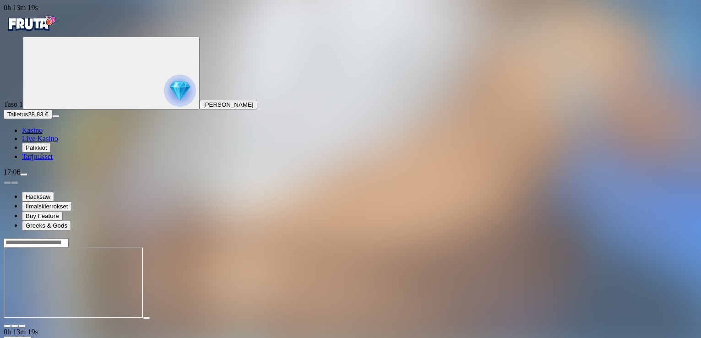 The height and width of the screenshot is (338, 701). What do you see at coordinates (40, 138) in the screenshot?
I see `span: Live Kasino` at bounding box center [40, 138].